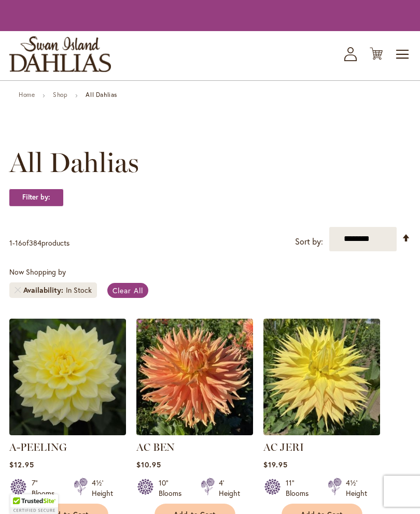  Describe the element at coordinates (79, 290) in the screenshot. I see `div: In Stock` at that location.